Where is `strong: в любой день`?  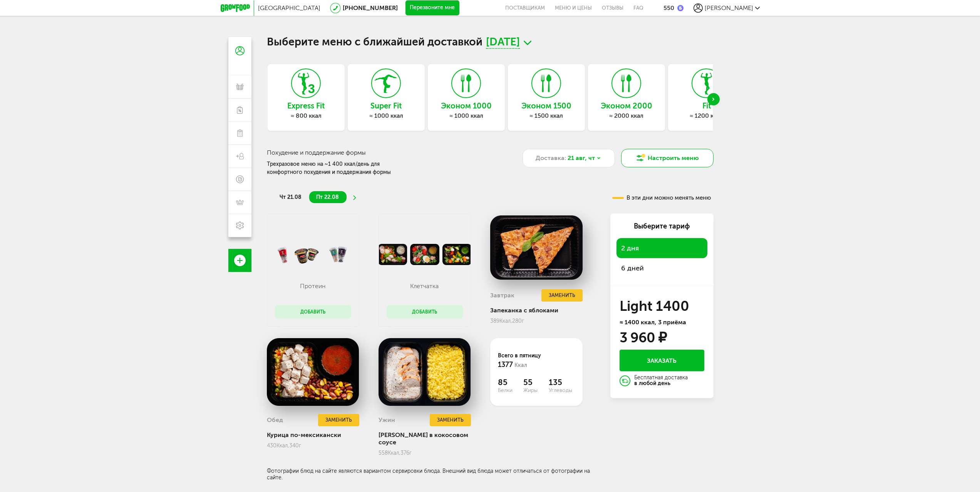 strong: в любой день is located at coordinates (652, 383).